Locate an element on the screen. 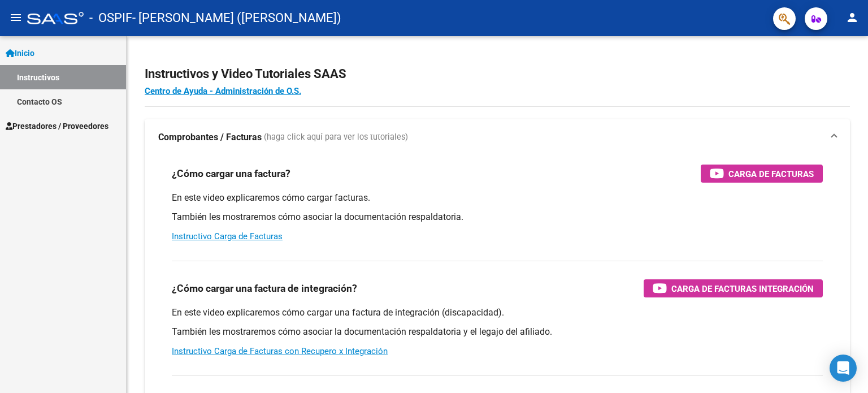 This screenshot has width=868, height=393. span: (haga click aquí para ver los tutoriales) is located at coordinates (336, 137).